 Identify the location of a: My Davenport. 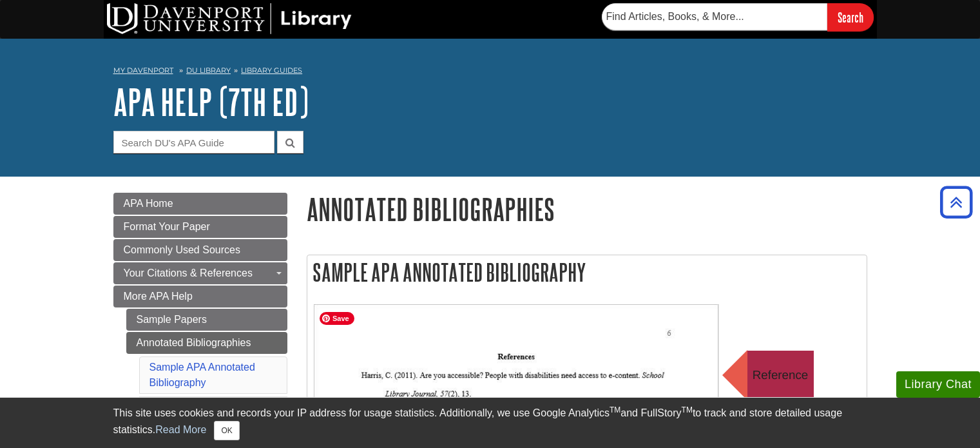
(143, 70).